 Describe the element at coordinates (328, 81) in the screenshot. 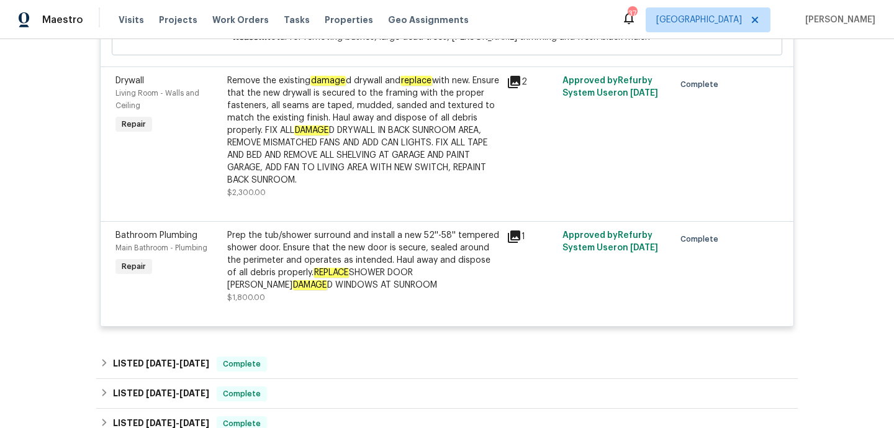

I see `em: damage` at that location.